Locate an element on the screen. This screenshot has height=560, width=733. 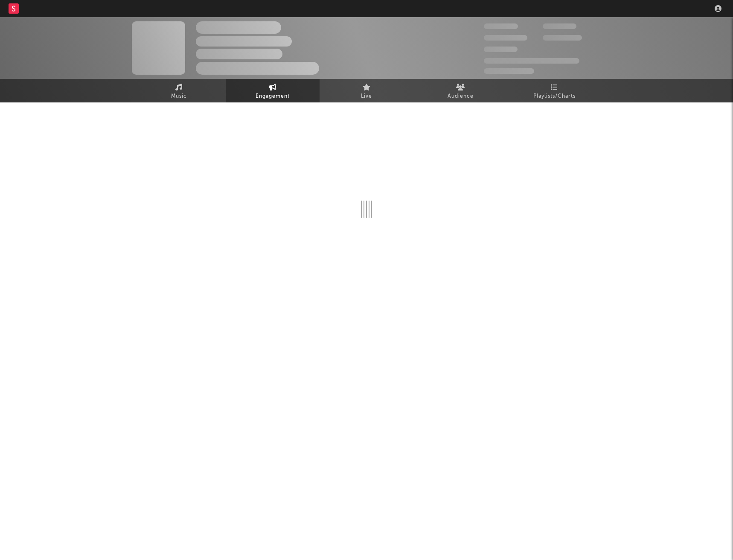
span: Live is located at coordinates (366, 96).